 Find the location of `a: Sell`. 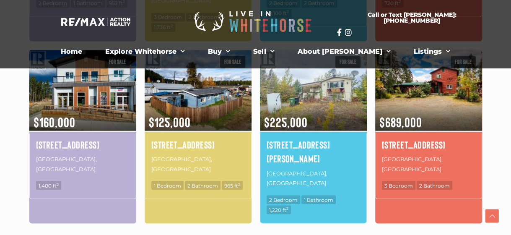

a: Sell is located at coordinates (264, 52).